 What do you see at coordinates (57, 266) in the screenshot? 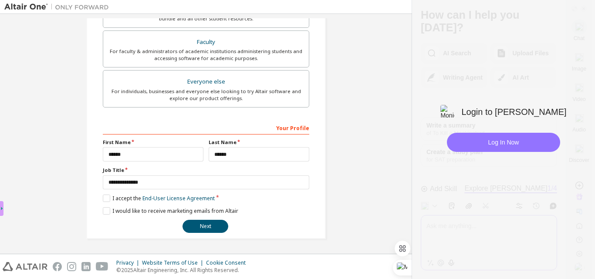
I see `img: facebook.svg` at bounding box center [57, 266].